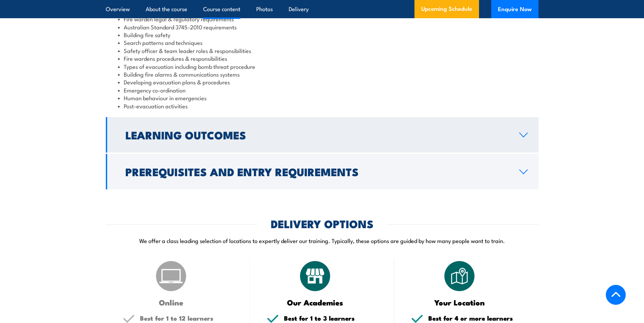 The width and height of the screenshot is (644, 323). What do you see at coordinates (331, 318) in the screenshot?
I see `h5: Best for 1 to 3 learners` at bounding box center [331, 318].